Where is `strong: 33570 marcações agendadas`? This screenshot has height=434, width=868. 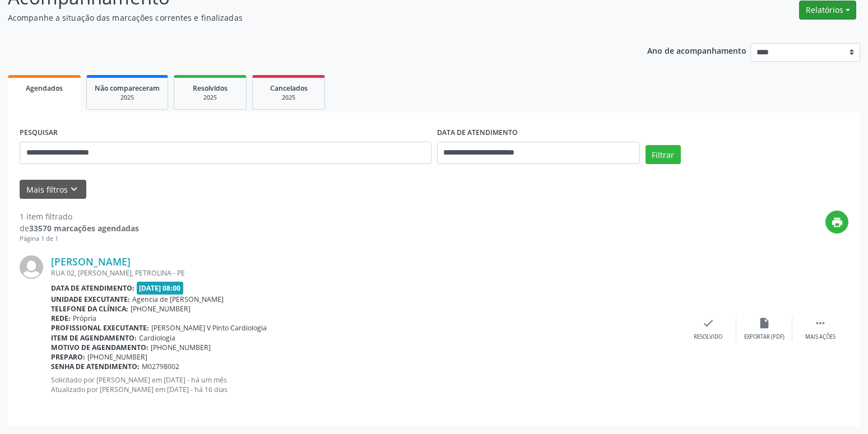
strong: 33570 marcações agendadas is located at coordinates (84, 228).